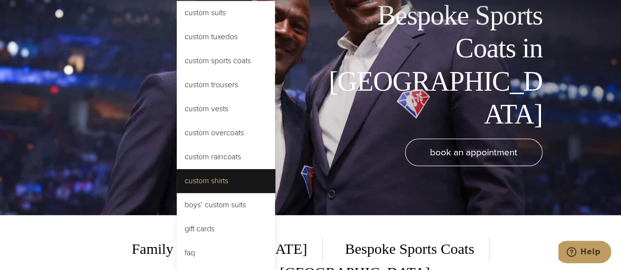  Describe the element at coordinates (226, 205) in the screenshot. I see `a: Boys’ Custom Suits` at that location.